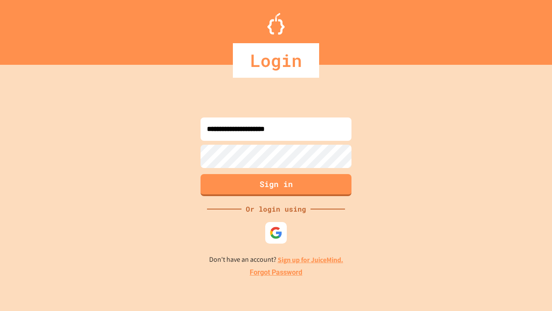 The width and height of the screenshot is (552, 311). Describe the element at coordinates (276, 233) in the screenshot. I see `img: google-icon.svg` at that location.